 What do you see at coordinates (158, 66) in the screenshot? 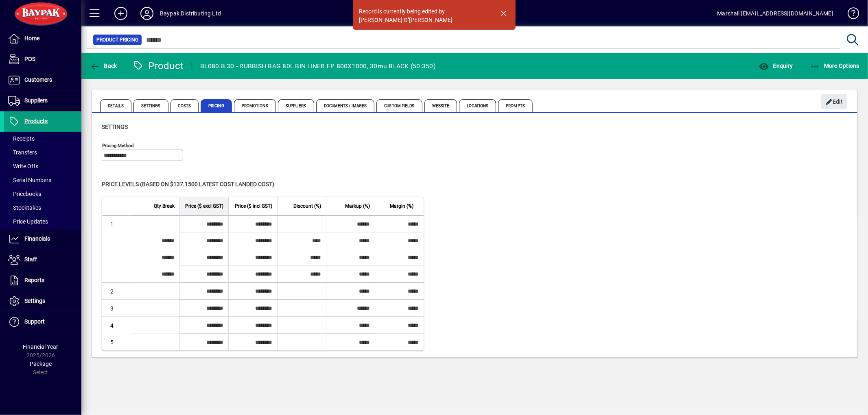
I see `div: Product` at bounding box center [158, 66].